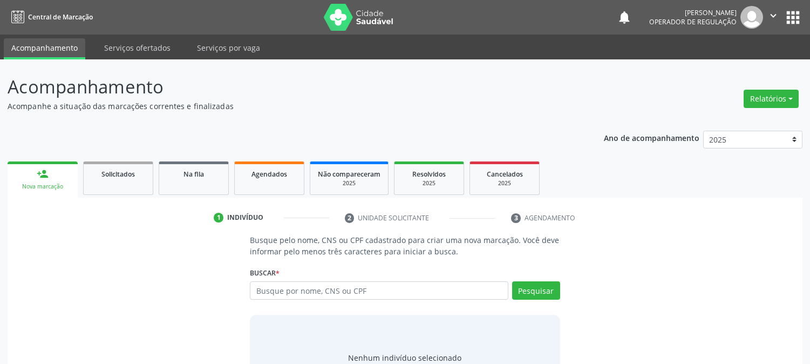 The height and width of the screenshot is (364, 810). What do you see at coordinates (194, 174) in the screenshot?
I see `span: Na fila` at bounding box center [194, 174].